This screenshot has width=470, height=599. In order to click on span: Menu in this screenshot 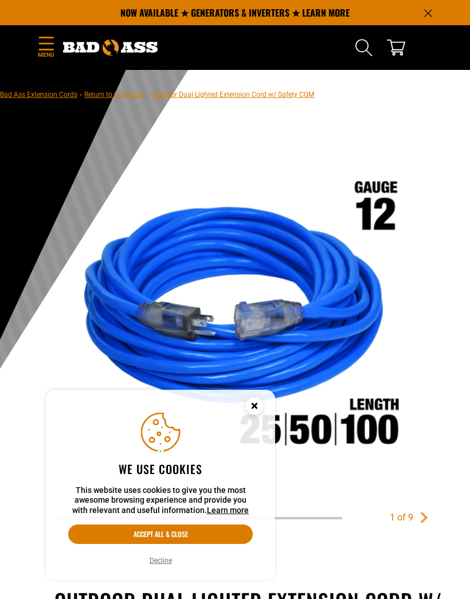, I will do `click(46, 54)`.